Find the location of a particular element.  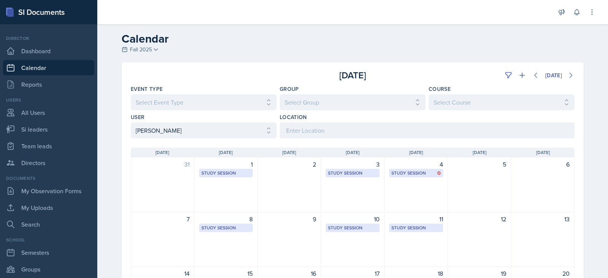

div: 12 is located at coordinates (479, 219).